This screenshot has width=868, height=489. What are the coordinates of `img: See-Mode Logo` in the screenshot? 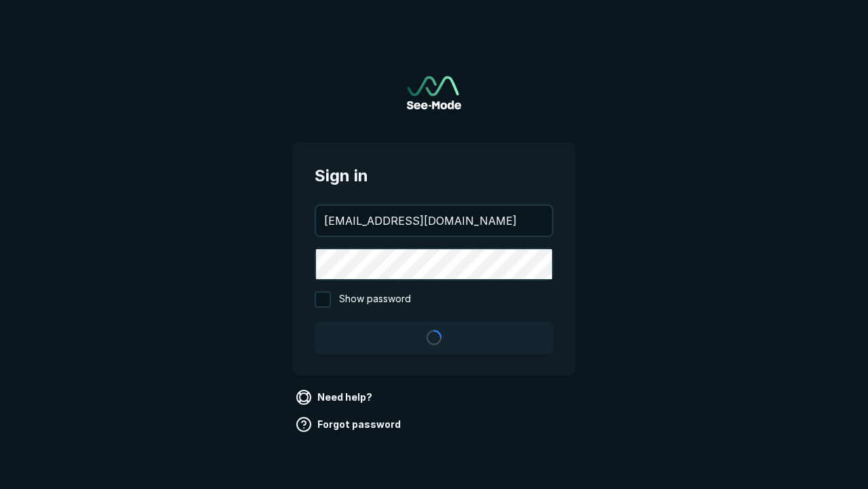 It's located at (434, 93).